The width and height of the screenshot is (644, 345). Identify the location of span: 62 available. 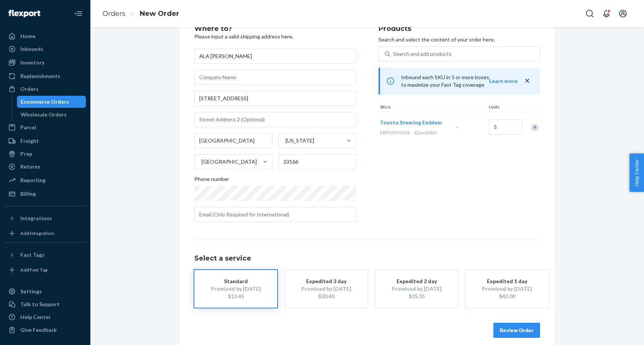
(425, 132).